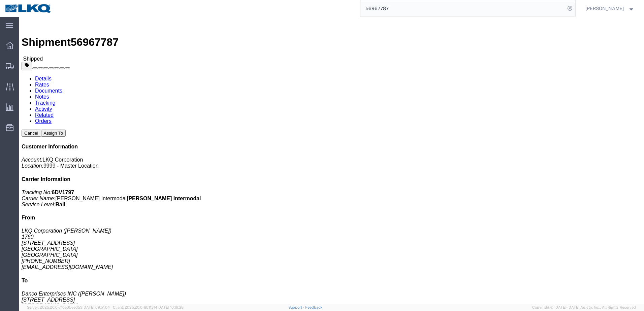 The width and height of the screenshot is (644, 311). I want to click on input: Search for shipment number, reference number, so click(463, 8).